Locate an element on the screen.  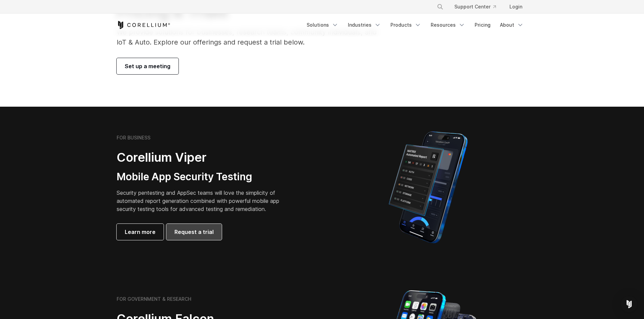
span: Learn more is located at coordinates (140, 232).